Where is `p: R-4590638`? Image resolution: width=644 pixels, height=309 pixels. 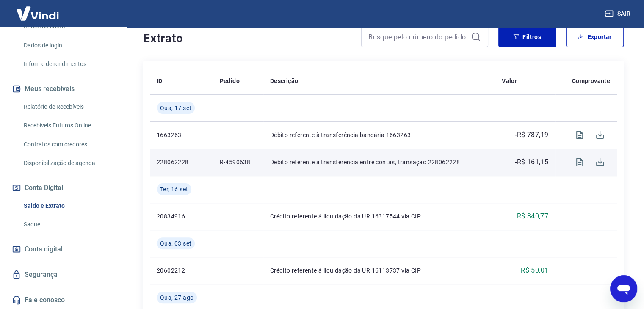
p: R-4590638 is located at coordinates (238, 162).